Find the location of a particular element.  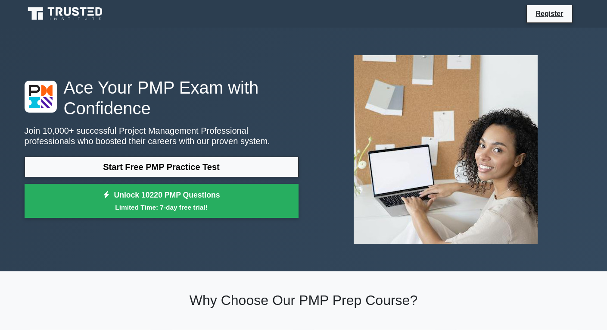

a: Unlock 10220 PMP QuestionsLimited Time: 7-day free trial! is located at coordinates (162, 201).